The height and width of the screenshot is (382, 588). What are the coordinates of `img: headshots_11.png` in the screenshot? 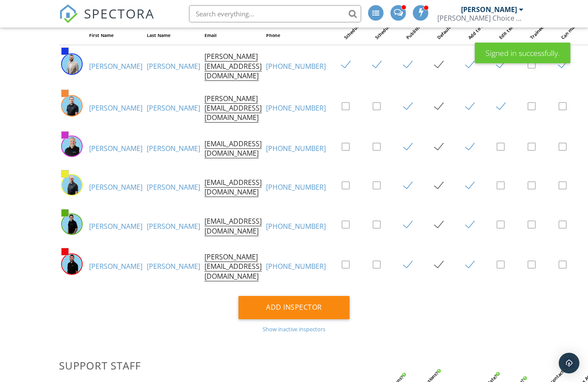 It's located at (72, 264).